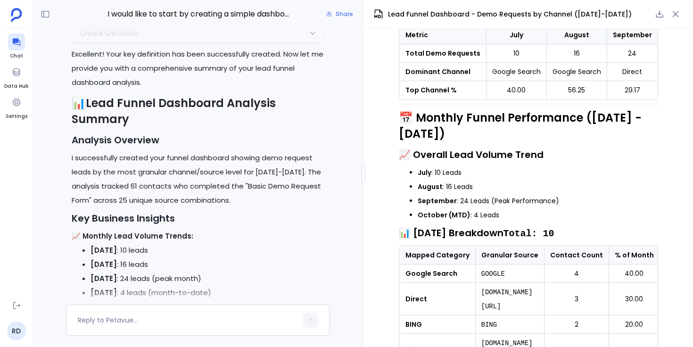 The image size is (693, 347). What do you see at coordinates (437, 255) in the screenshot?
I see `th: Mapped Category` at bounding box center [437, 255].